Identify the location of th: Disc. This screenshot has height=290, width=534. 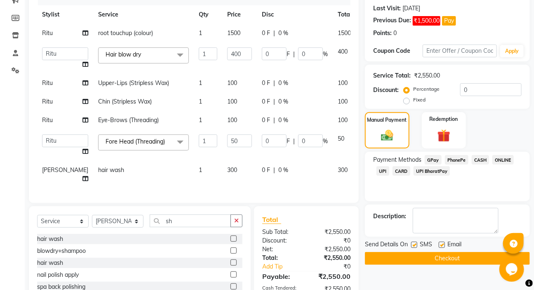
(295, 14).